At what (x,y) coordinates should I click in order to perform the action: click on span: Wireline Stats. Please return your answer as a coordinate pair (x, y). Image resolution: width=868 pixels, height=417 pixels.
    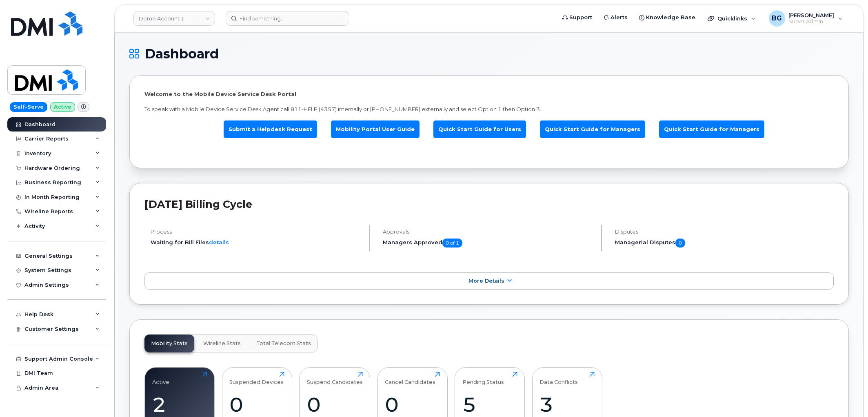
    Looking at the image, I should click on (222, 344).